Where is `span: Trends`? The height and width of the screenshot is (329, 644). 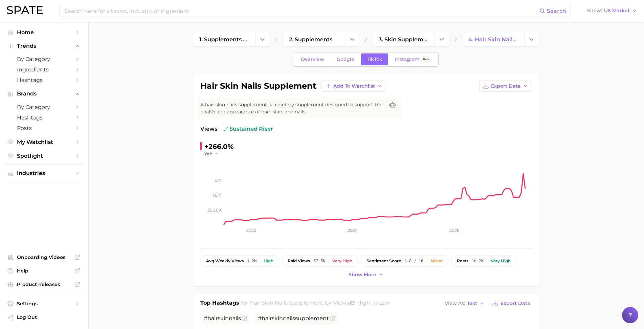
span: Trends is located at coordinates (44, 46).